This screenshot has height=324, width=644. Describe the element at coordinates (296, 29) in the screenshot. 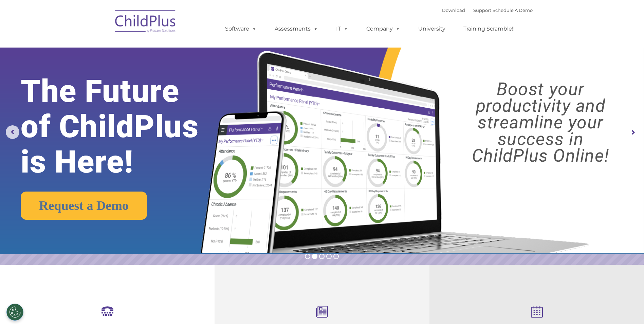

I see `a: Assessments` at that location.